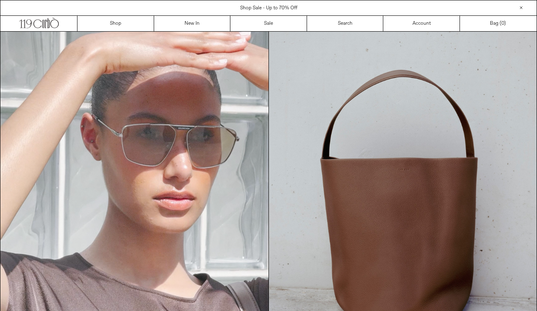  Describe the element at coordinates (421, 24) in the screenshot. I see `a: Account` at that location.